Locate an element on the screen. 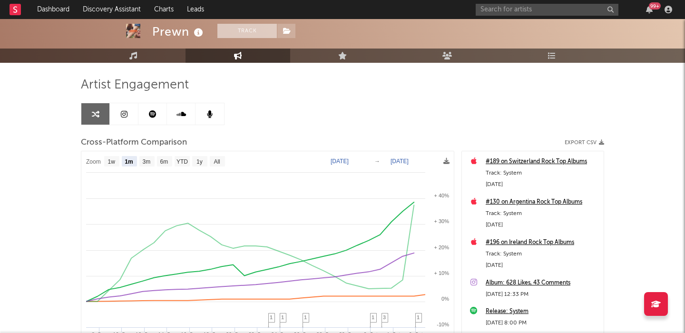 The width and height of the screenshot is (685, 333). text: 1m is located at coordinates (129, 162).